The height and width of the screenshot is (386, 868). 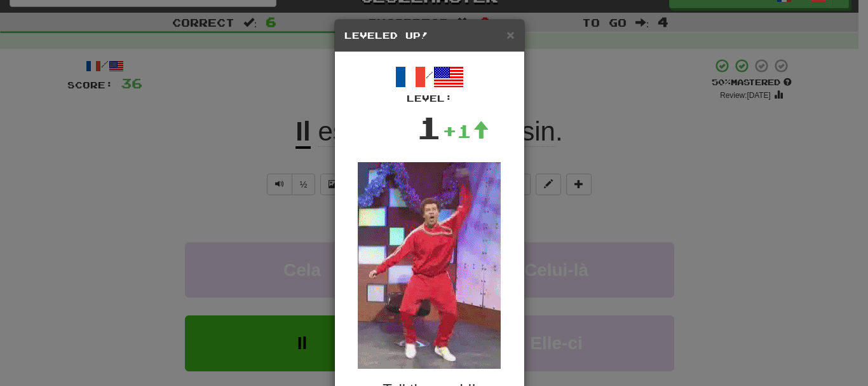 I want to click on img: red-jumpsuit-0a91143f7507d151a8271621424c3ee7c84adcb3b18e0b5e75c121a86a6f61d6.gif, so click(x=429, y=266).